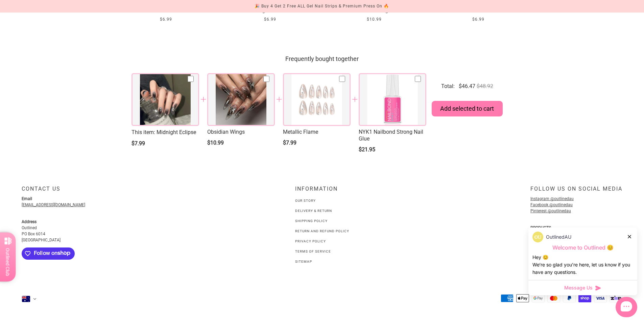  I want to click on span: $46.47, so click(467, 87).